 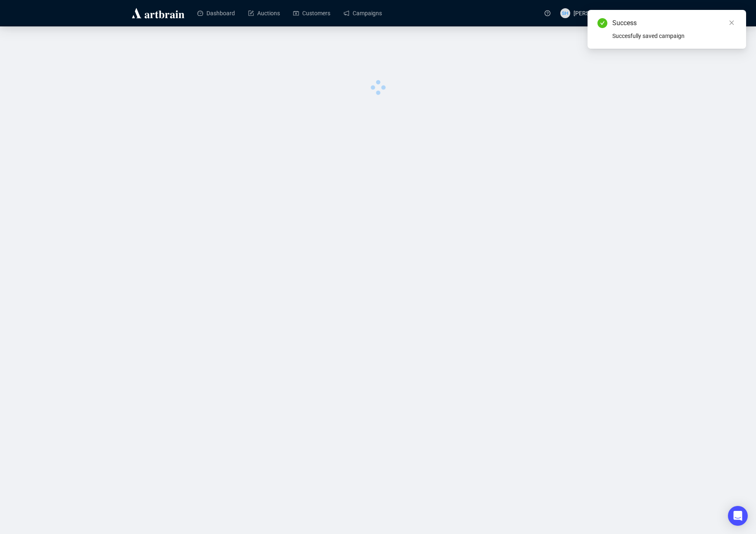 What do you see at coordinates (674, 23) in the screenshot?
I see `div: Success` at bounding box center [674, 23].